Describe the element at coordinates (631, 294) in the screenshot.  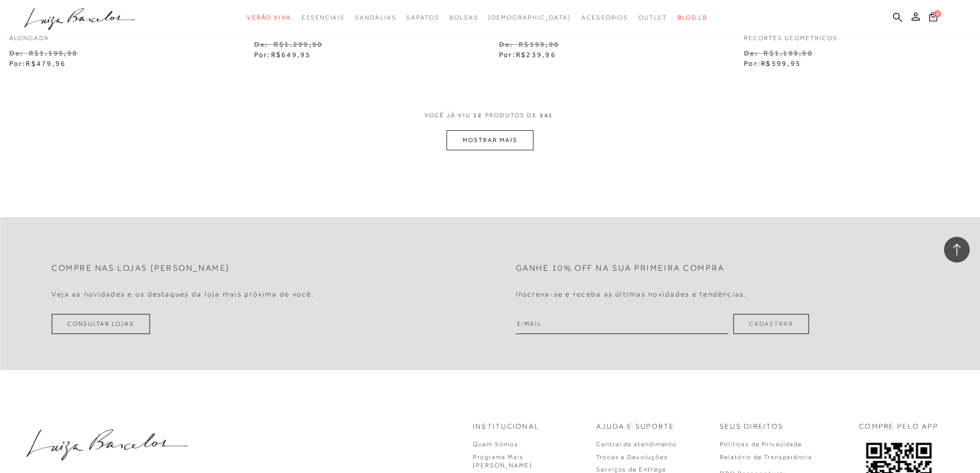
I see `h4: Inscreva-se e receba as últimas novidades e tendências.` at that location.